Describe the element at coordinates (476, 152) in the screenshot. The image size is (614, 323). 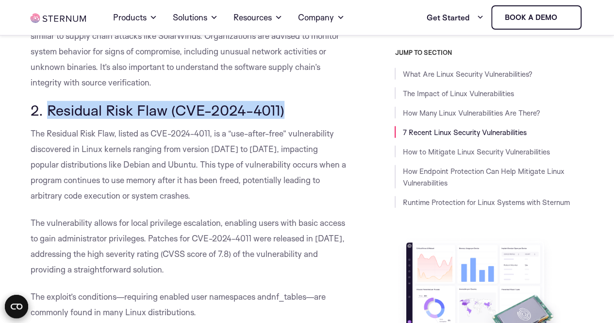
I see `a: How to Mitigate Linux Security Vulnerabilities` at that location.